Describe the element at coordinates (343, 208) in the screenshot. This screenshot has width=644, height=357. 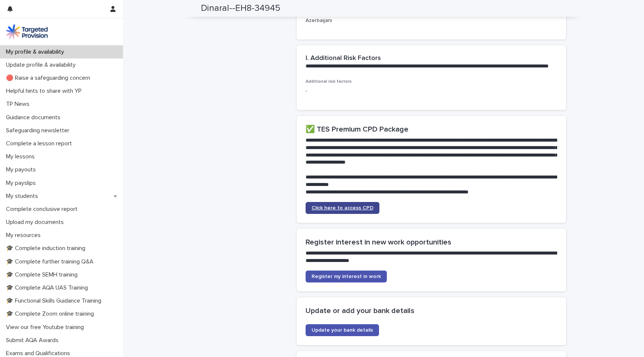
I see `a: Click here to access CPD` at that location.